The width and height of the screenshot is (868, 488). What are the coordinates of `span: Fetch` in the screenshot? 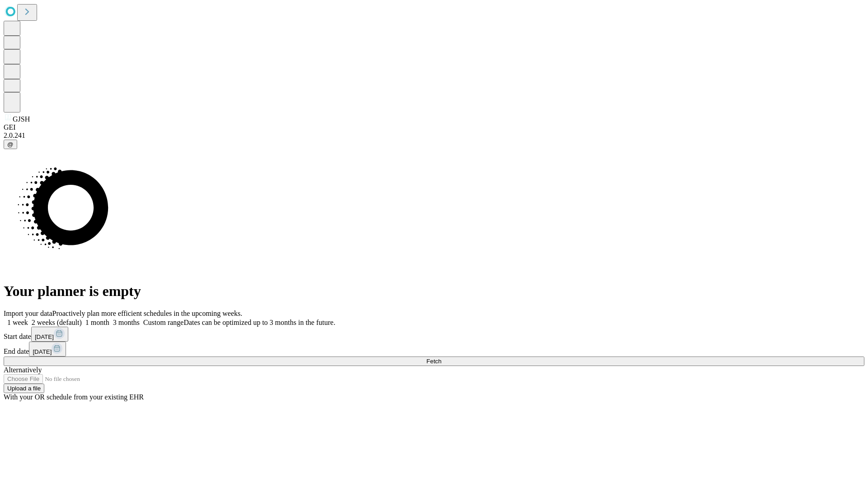 It's located at (434, 361).